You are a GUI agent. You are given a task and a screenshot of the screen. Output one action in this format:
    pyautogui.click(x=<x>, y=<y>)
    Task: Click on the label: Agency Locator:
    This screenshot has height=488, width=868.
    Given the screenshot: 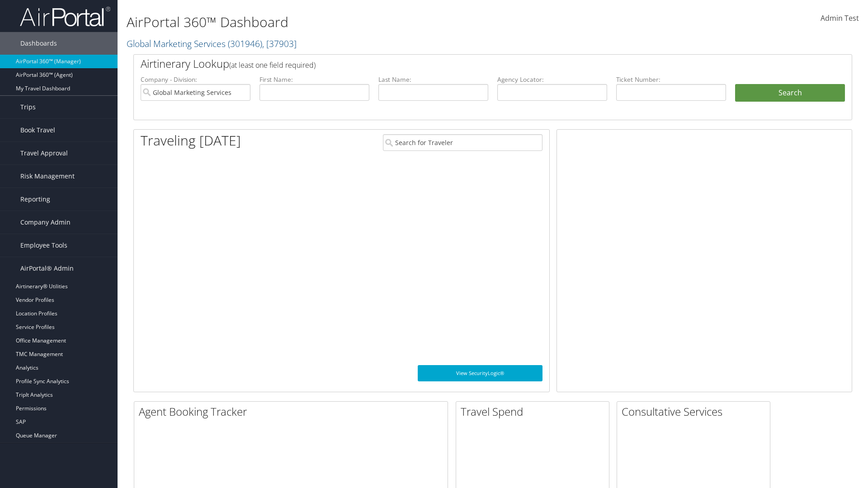 What is the action you would take?
    pyautogui.click(x=552, y=80)
    